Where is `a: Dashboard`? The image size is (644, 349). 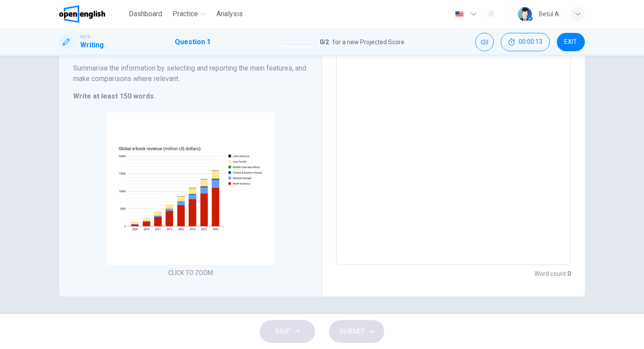 a: Dashboard is located at coordinates (146, 14).